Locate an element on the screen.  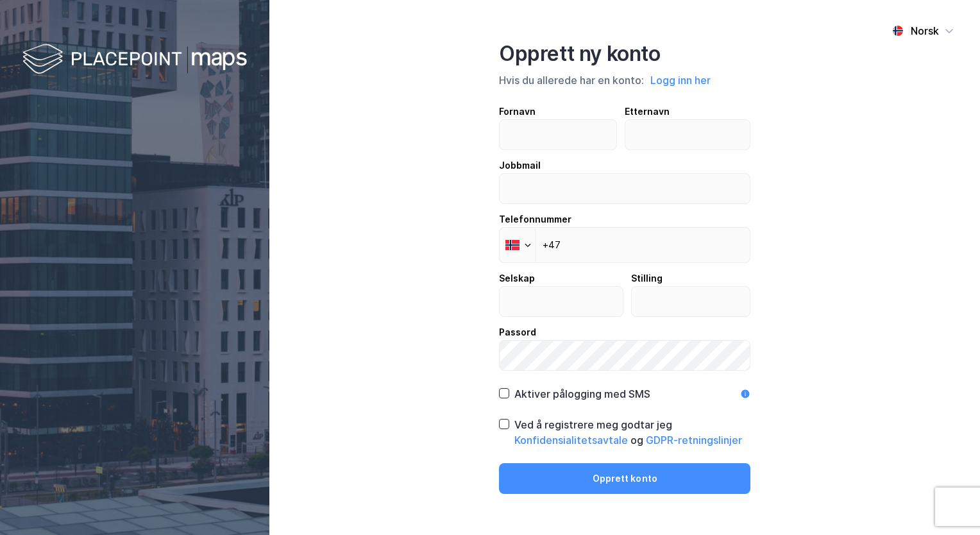
div: Norway: + 47 is located at coordinates (517, 245).